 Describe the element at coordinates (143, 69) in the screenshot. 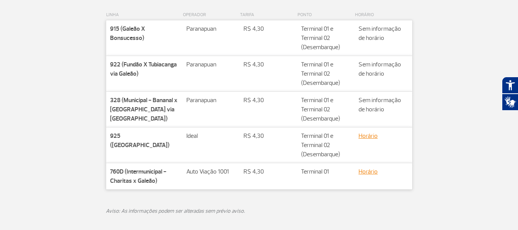

I see `strong: 922 (Fundão X Tubiacanga via Galeão)` at that location.